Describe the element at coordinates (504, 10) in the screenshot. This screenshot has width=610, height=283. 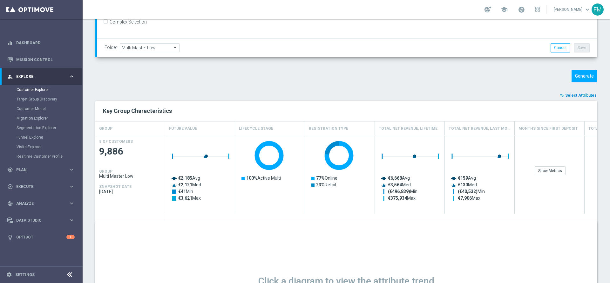
I see `span: school` at that location.